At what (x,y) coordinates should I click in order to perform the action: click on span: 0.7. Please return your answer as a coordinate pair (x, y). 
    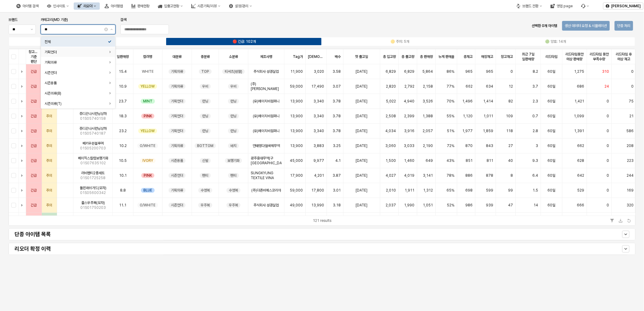
    Looking at the image, I should click on (535, 116).